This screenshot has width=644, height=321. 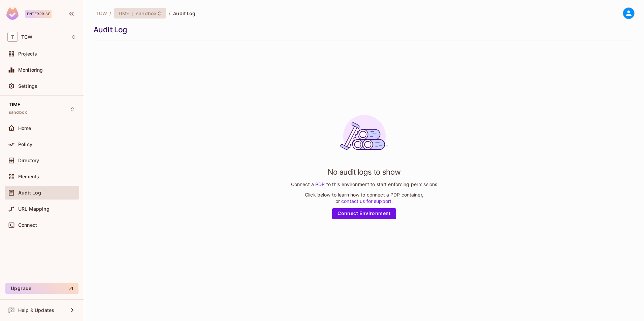 What do you see at coordinates (28, 86) in the screenshot?
I see `span: Settings` at bounding box center [28, 86].